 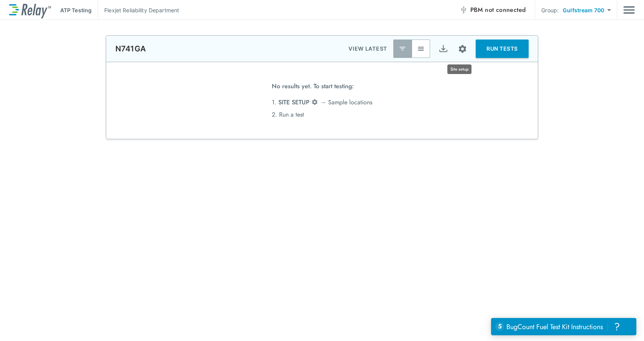 I want to click on p: VIEW LATEST, so click(x=368, y=48).